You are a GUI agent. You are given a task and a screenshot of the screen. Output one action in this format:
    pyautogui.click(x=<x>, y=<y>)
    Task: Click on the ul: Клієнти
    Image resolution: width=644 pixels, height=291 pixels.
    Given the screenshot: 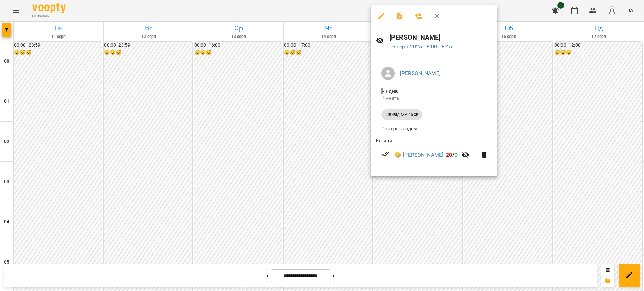 What is the action you would take?
    pyautogui.click(x=434, y=153)
    